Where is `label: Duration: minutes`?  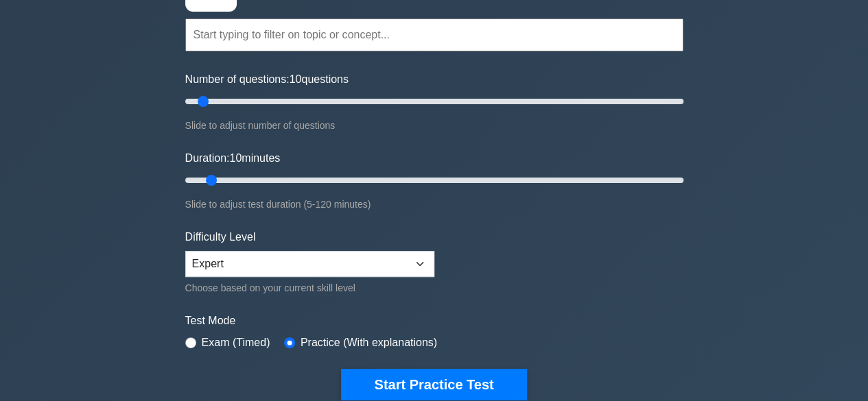
label: Duration: minutes is located at coordinates (233, 159).